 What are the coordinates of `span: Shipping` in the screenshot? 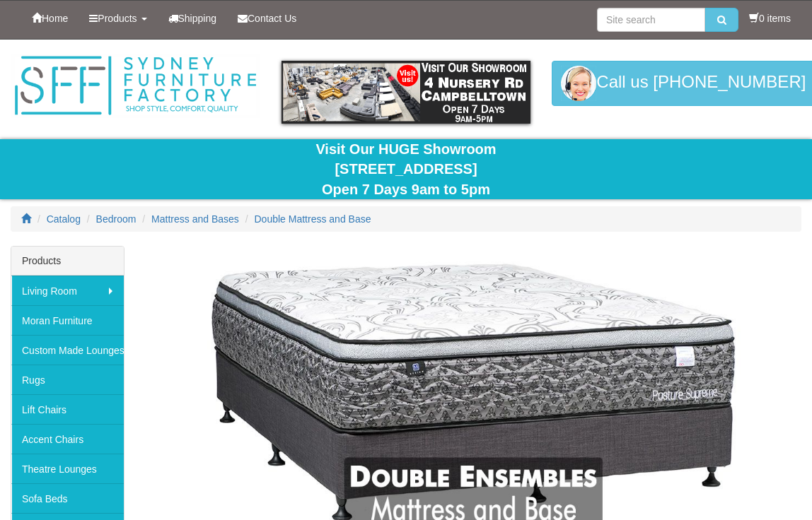 It's located at (198, 18).